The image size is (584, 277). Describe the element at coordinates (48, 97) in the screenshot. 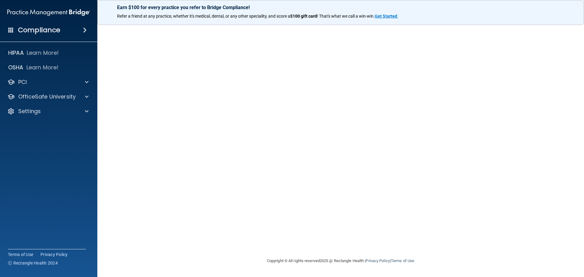

I see `a: OfficeSafe University` at that location.